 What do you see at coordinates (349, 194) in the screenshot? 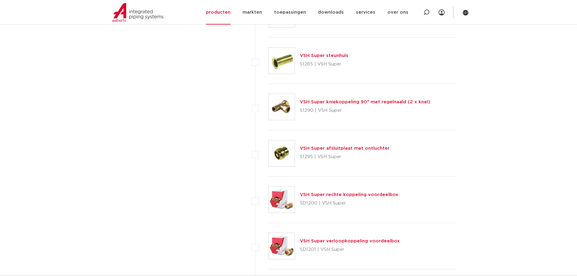
I see `a: VSH Super rechte koppeling voordeelbox` at bounding box center [349, 194].